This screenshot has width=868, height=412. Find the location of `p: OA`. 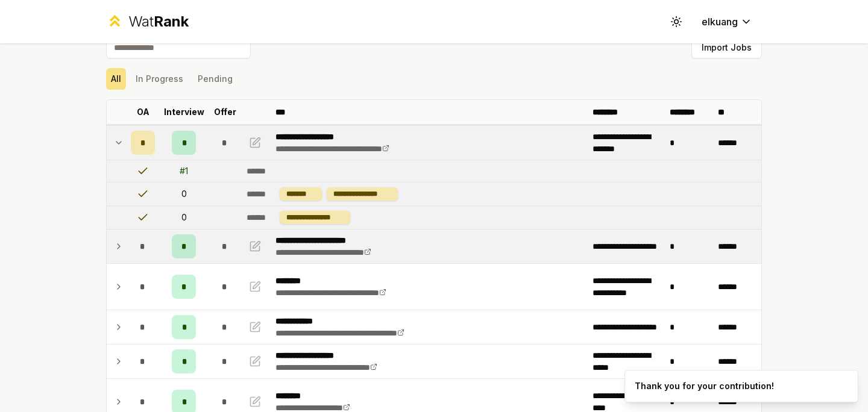

p: OA is located at coordinates (143, 112).